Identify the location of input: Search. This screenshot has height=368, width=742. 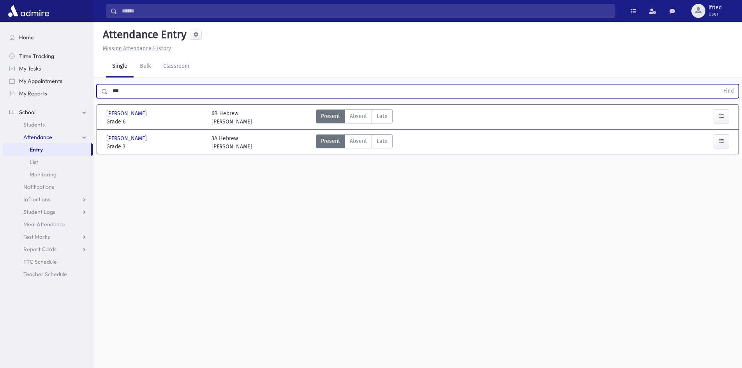
(366, 11).